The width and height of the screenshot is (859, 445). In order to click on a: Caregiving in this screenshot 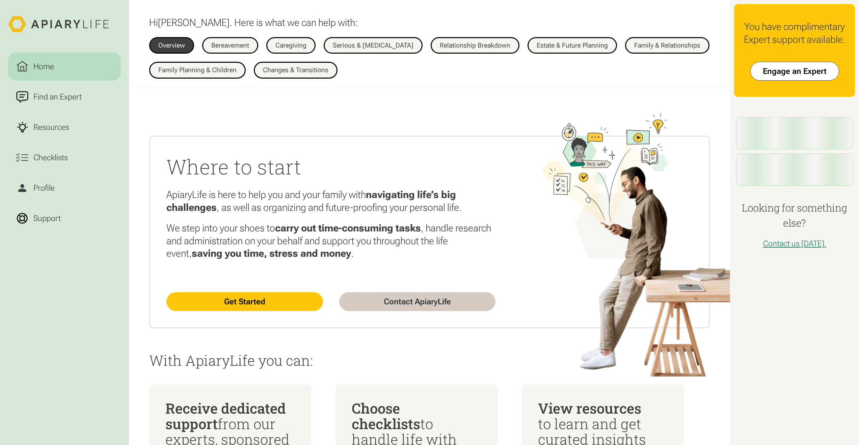, I will do `click(291, 46)`.